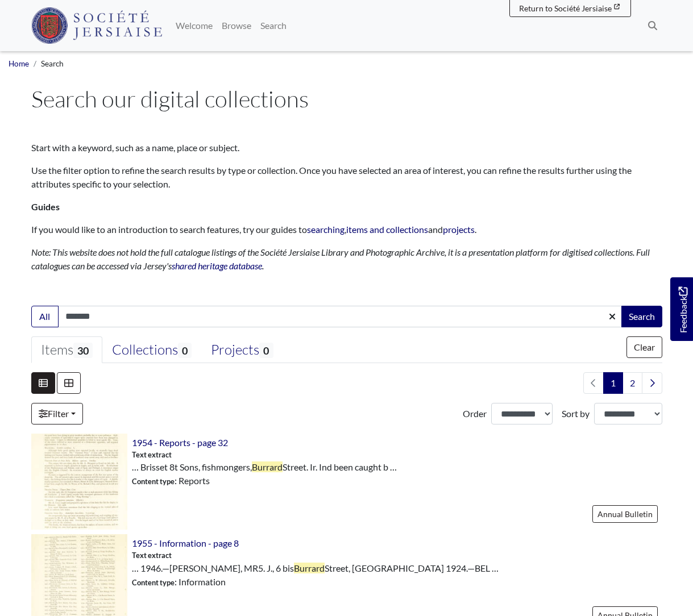 The width and height of the screenshot is (693, 616). What do you see at coordinates (644, 347) in the screenshot?
I see `button: Clear` at bounding box center [644, 347].